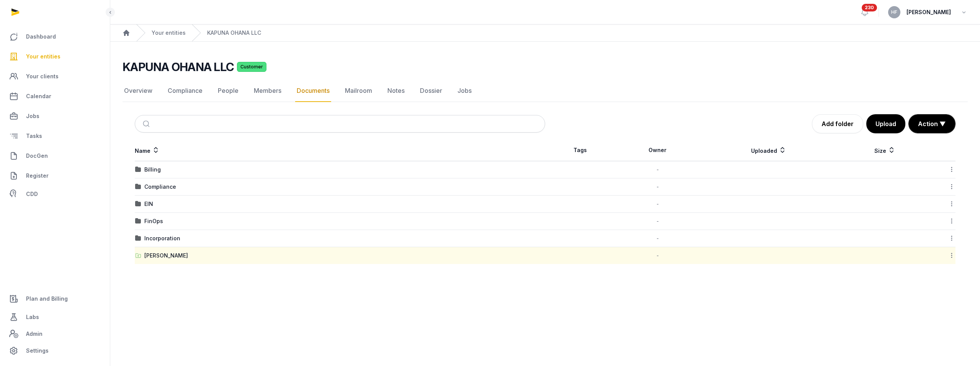 The height and width of the screenshot is (366, 980). I want to click on a: People, so click(229, 91).